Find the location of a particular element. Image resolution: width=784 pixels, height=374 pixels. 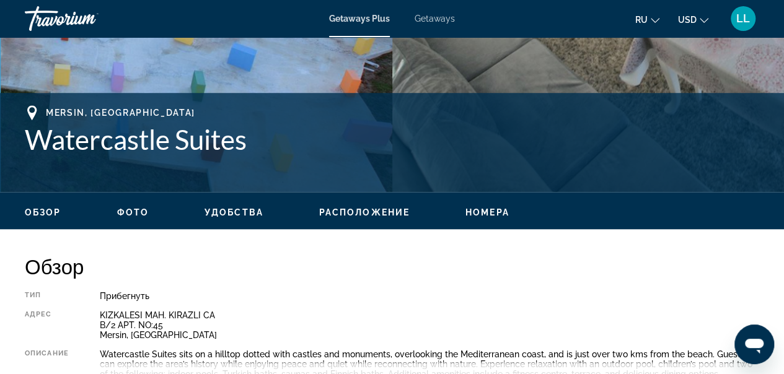

h2: Обзор is located at coordinates (392, 266).